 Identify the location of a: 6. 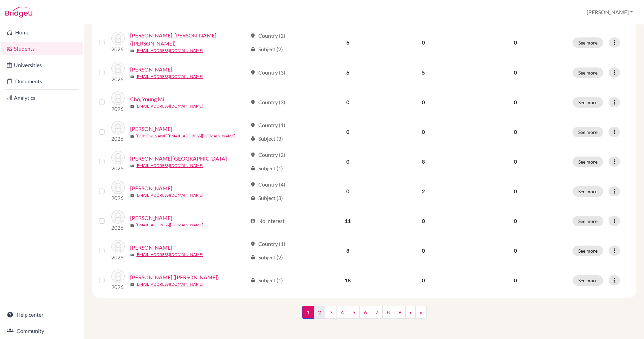
(365, 312).